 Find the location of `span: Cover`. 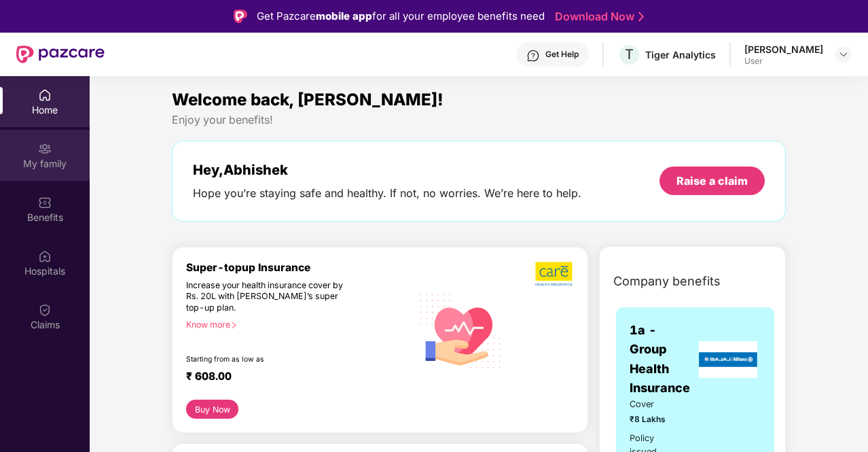

span: Cover is located at coordinates (654, 404).